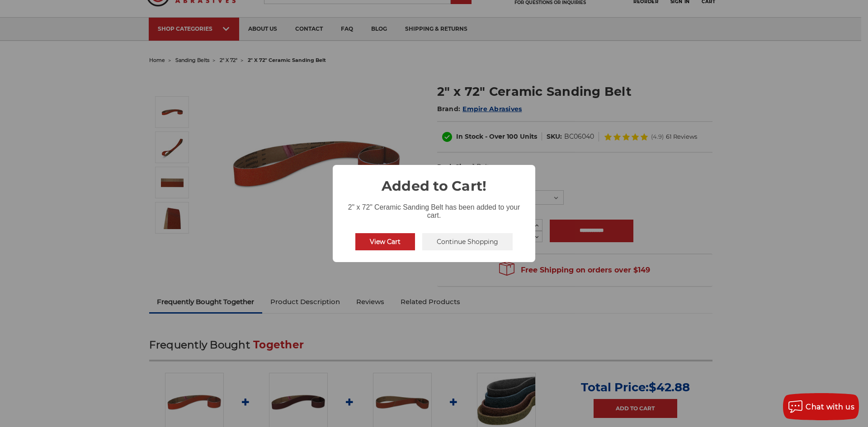 The height and width of the screenshot is (427, 868). Describe the element at coordinates (821, 407) in the screenshot. I see `button: Chat with us` at that location.